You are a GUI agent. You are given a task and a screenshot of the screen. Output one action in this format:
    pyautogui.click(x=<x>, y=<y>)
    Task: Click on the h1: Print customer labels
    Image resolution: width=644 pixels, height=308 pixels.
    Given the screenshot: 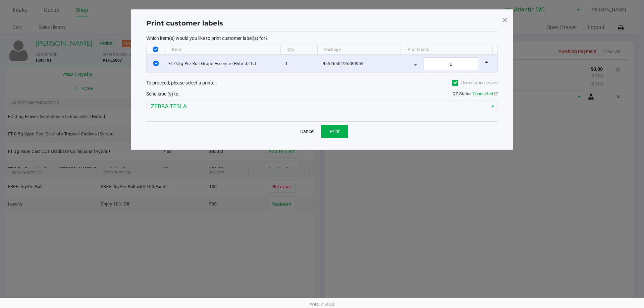 What is the action you would take?
    pyautogui.click(x=184, y=23)
    